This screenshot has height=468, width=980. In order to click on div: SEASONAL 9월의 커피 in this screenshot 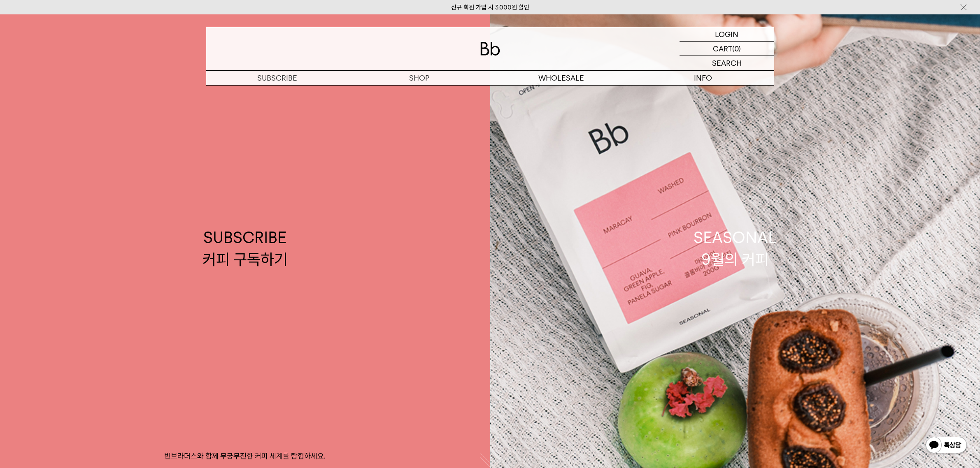, I will do `click(735, 249)`.